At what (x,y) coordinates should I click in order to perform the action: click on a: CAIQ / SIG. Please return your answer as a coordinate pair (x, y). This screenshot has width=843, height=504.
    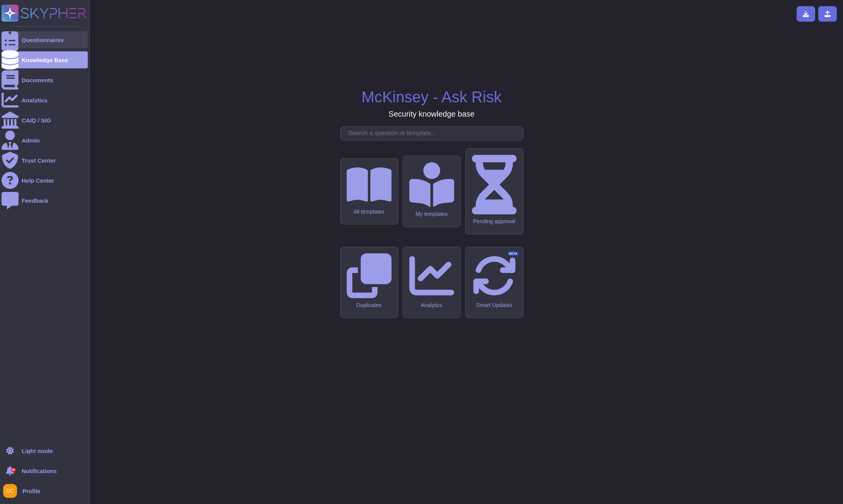
    Looking at the image, I should click on (44, 120).